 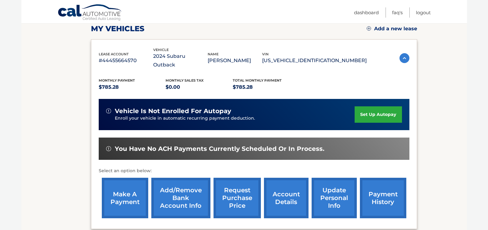 I want to click on p: $0.00, so click(x=199, y=87).